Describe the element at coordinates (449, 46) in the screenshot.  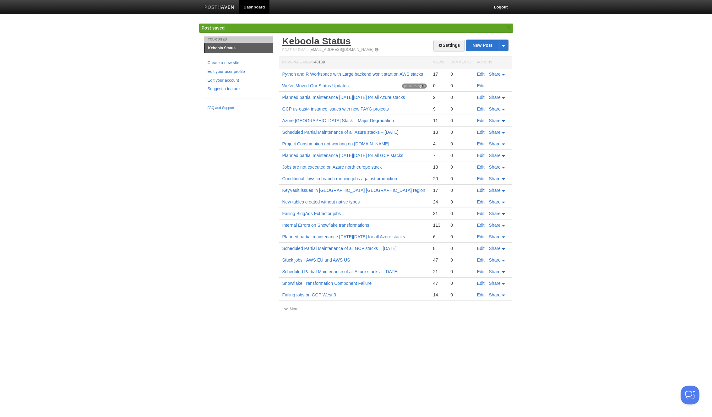
I see `a: Settings` at that location.